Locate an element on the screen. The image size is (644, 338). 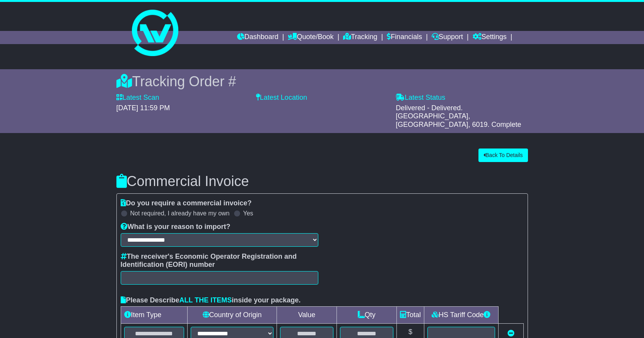
div: Tracking Order # is located at coordinates (322, 81).